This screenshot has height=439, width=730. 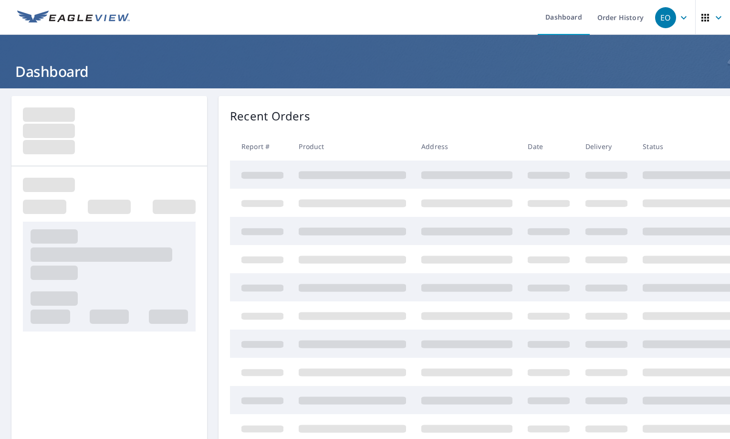 What do you see at coordinates (261, 146) in the screenshot?
I see `th: Report #` at bounding box center [261, 146].